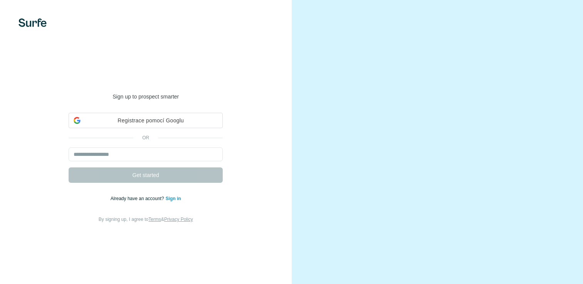  I want to click on div: Registrace pomocí Googlu, so click(146, 121).